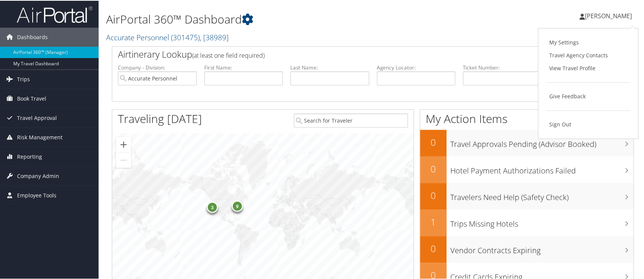  Describe the element at coordinates (29, 156) in the screenshot. I see `span: Reporting` at that location.